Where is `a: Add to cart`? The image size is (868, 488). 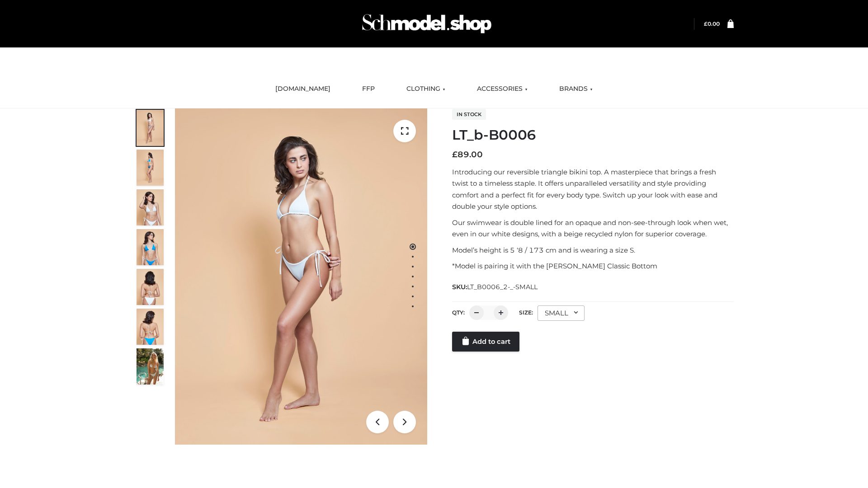 a: Add to cart is located at coordinates (486, 341).